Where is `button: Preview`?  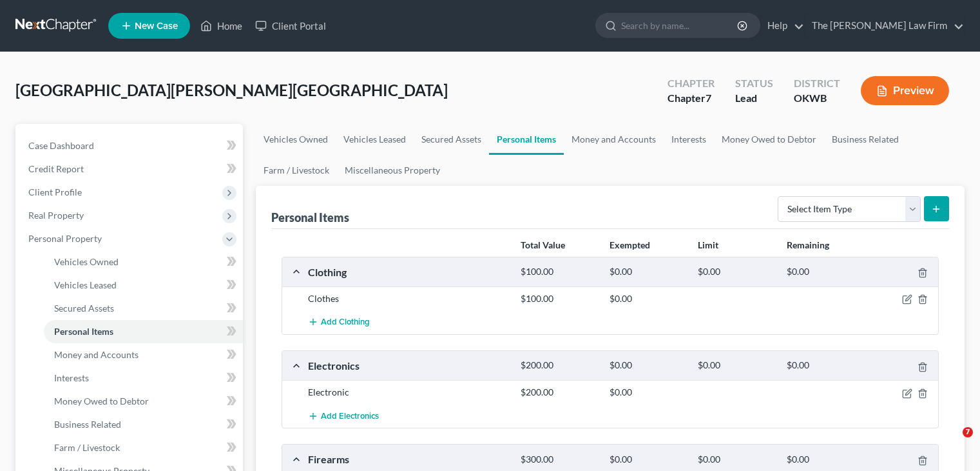
button: Preview is located at coordinates (905, 90).